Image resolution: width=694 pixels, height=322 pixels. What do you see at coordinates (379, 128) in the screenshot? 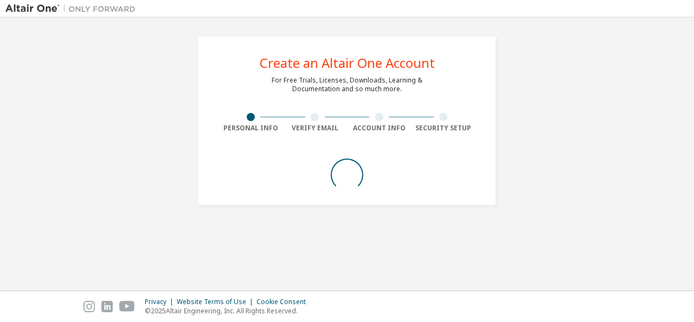
I see `div: Account Info` at bounding box center [379, 128].